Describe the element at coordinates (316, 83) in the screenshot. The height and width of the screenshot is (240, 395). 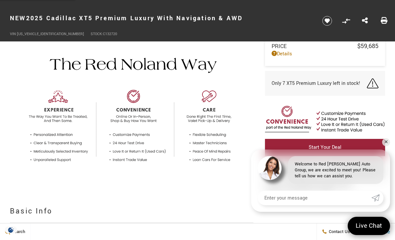
I see `span: Only 7 XT5 Premium Luxury left in stock!` at that location.